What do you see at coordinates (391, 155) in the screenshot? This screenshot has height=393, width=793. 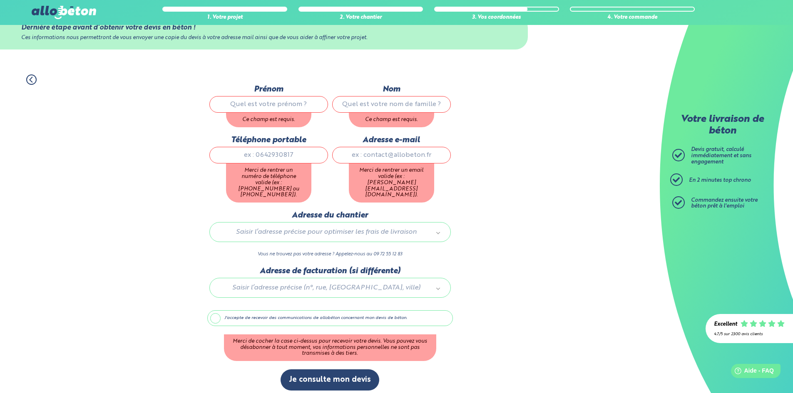 I see `input: ex : contact@allobeton.fr` at bounding box center [391, 155].